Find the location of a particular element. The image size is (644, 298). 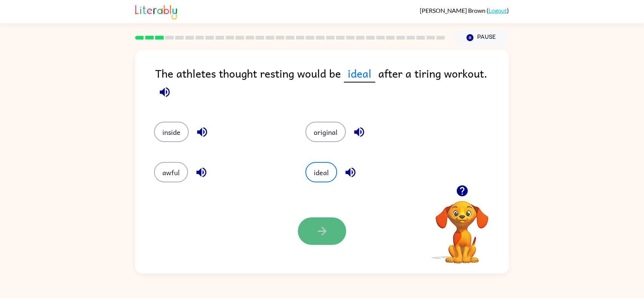

button: inside is located at coordinates (172, 132).